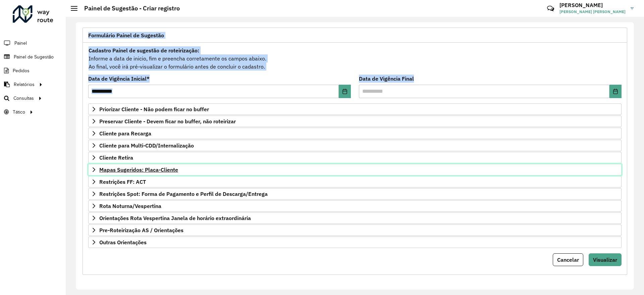  I want to click on span: Cancelar, so click(568, 260).